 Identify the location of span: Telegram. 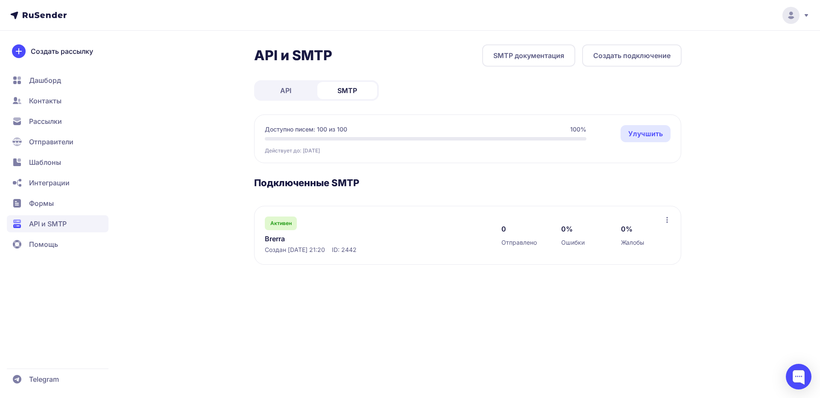
(44, 379).